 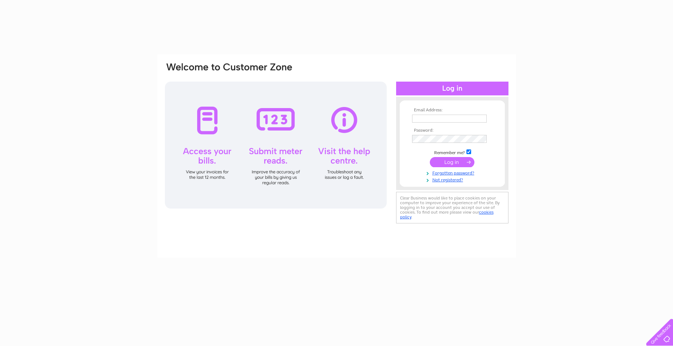 What do you see at coordinates (452, 162) in the screenshot?
I see `input: Submit` at bounding box center [452, 162].